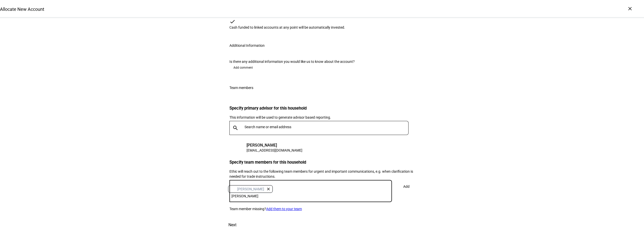 This screenshot has height=231, width=644. What do you see at coordinates (248, 209) in the screenshot?
I see `span: Team member missing?` at bounding box center [248, 209].